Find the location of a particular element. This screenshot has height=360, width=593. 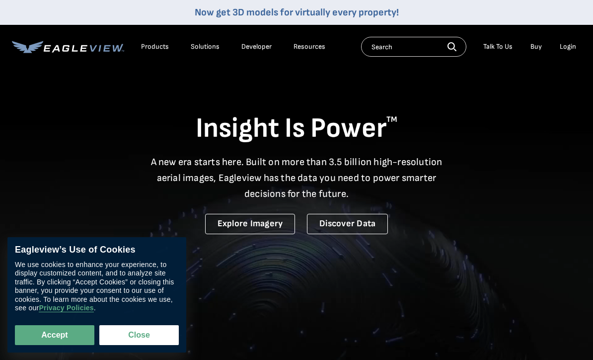

div: Solutions is located at coordinates (205, 47).